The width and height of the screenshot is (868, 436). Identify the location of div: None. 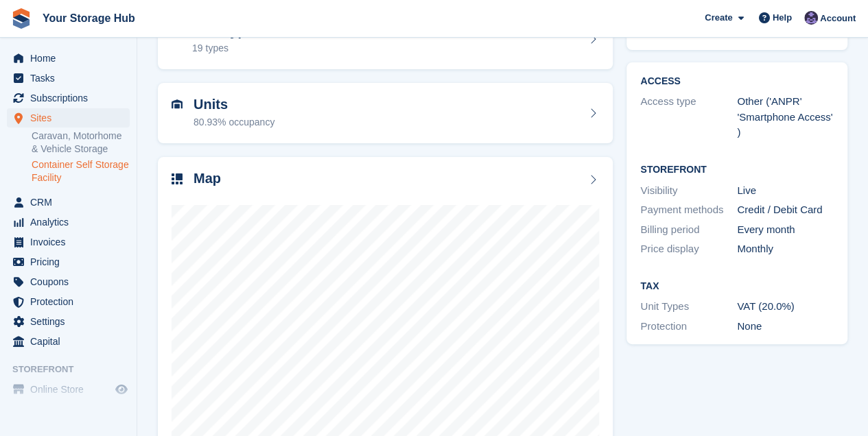
(785, 326).